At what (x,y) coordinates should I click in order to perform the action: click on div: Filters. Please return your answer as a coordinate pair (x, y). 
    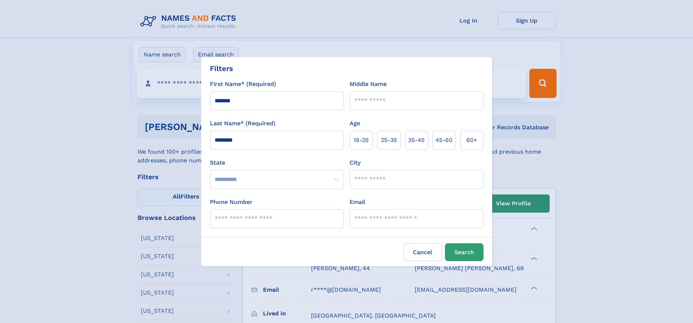
    Looking at the image, I should click on (221, 68).